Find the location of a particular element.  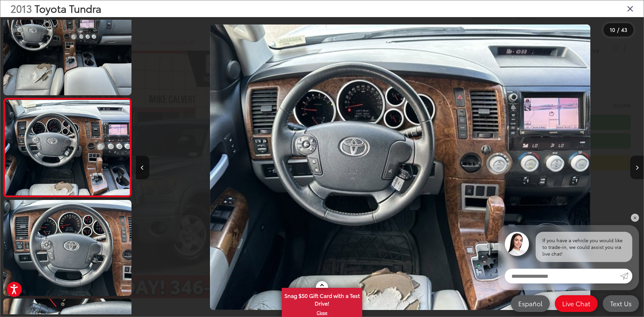

span: 43 is located at coordinates (624, 29).